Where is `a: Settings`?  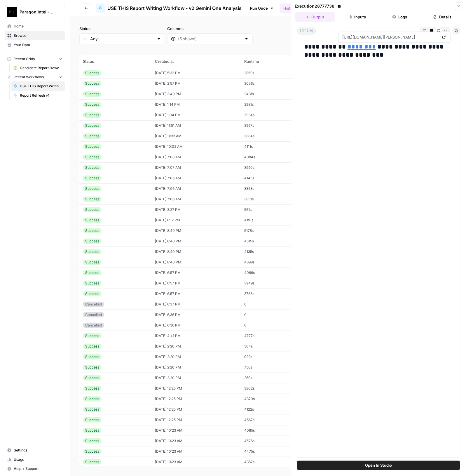
a: Settings is located at coordinates (35, 450).